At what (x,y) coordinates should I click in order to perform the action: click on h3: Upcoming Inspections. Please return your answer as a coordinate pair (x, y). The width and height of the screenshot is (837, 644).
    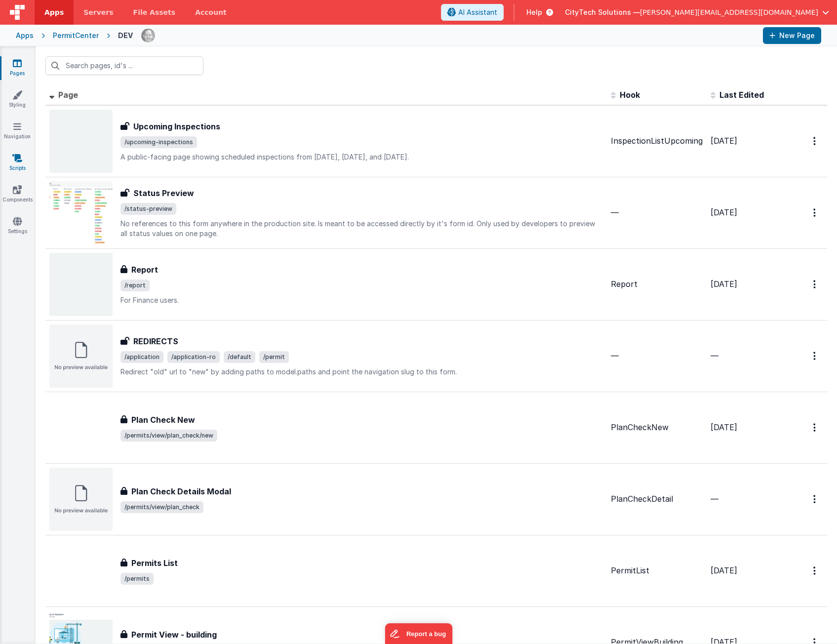
    Looking at the image, I should click on (177, 126).